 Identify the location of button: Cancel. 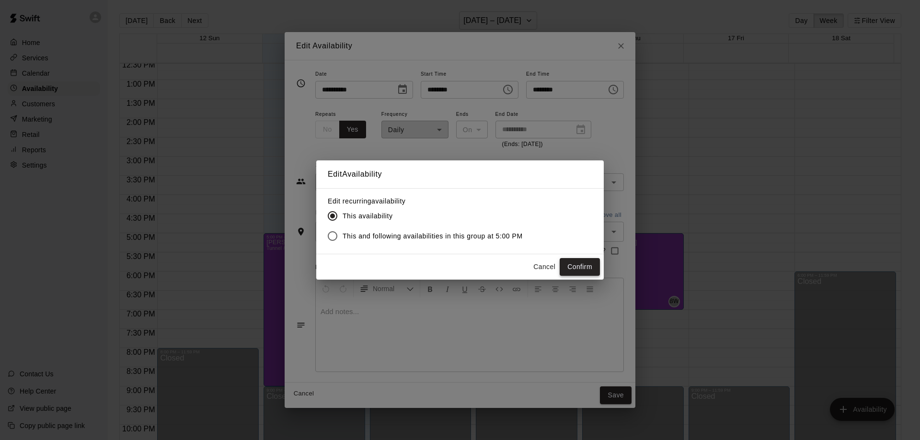
(544, 267).